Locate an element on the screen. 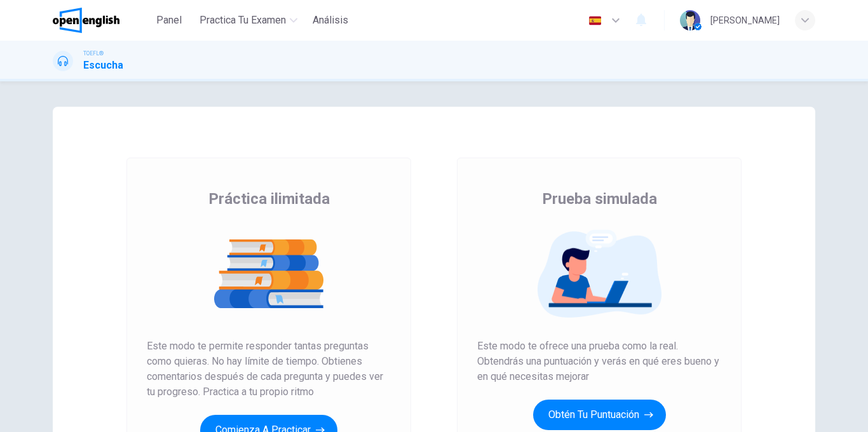 The image size is (868, 432). span: Práctica ilimitada is located at coordinates (268, 199).